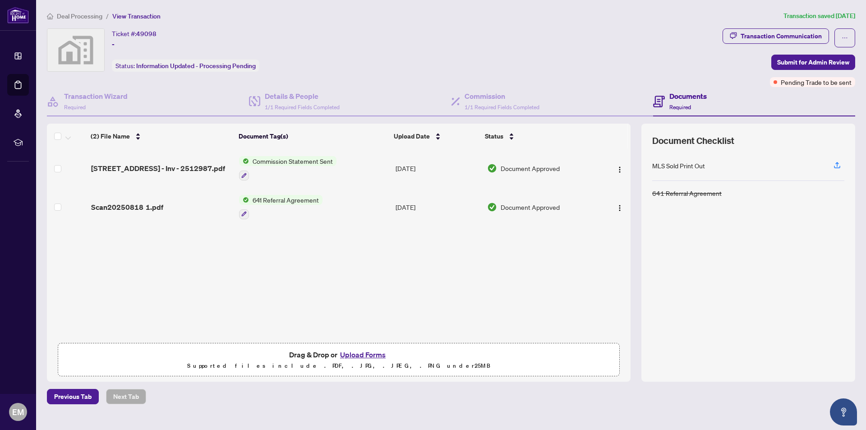 Image resolution: width=866 pixels, height=430 pixels. Describe the element at coordinates (302, 96) in the screenshot. I see `h4: Details & People` at that location.